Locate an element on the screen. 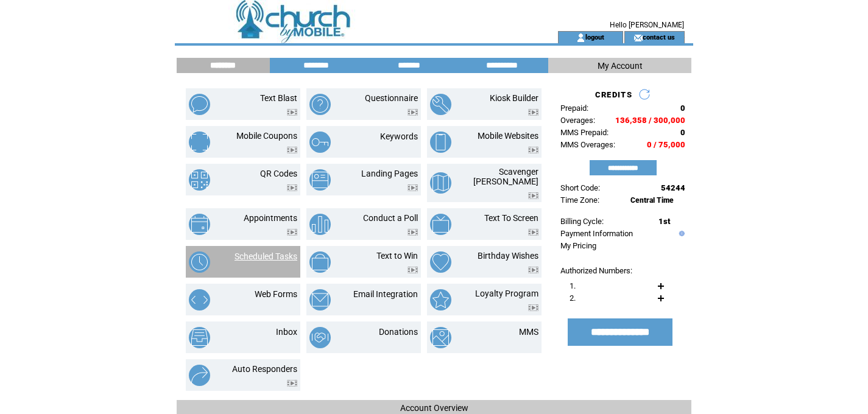 The width and height of the screenshot is (868, 414). a: Text Blast is located at coordinates (279, 98).